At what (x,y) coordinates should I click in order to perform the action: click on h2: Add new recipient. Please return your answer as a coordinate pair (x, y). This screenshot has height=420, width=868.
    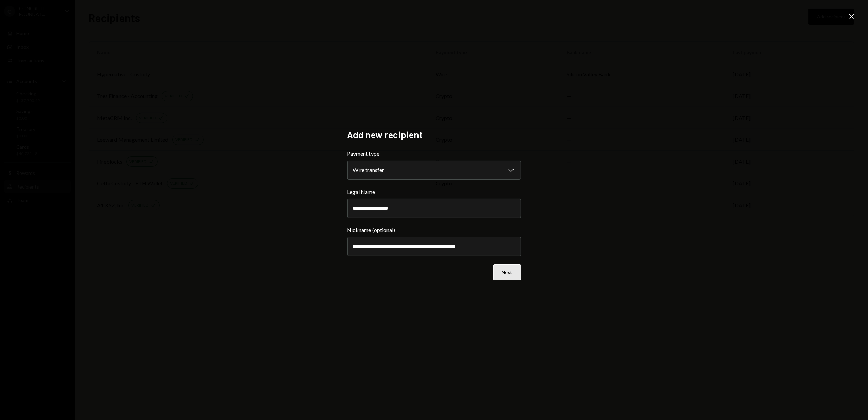
    Looking at the image, I should click on (435, 135).